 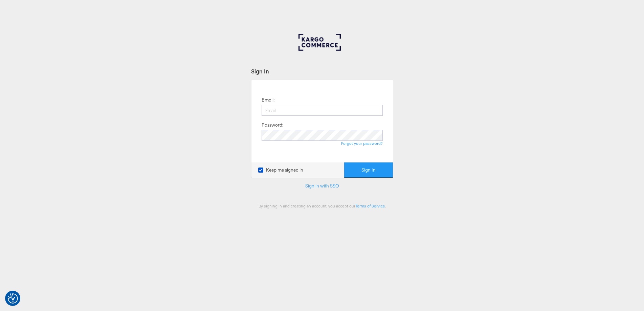 What do you see at coordinates (13, 299) in the screenshot?
I see `img: Revisit consent button` at bounding box center [13, 299].